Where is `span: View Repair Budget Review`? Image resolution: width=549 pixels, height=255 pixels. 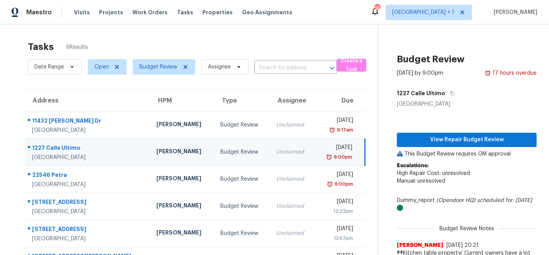 span: View Repair Budget Review is located at coordinates (467, 140).